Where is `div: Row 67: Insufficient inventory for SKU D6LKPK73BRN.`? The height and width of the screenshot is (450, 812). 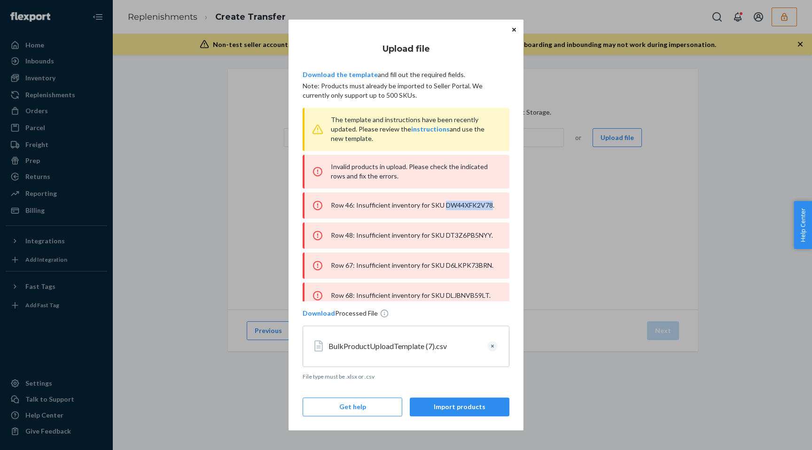
div: Row 67: Insufficient inventory for SKU D6LKPK73BRN. is located at coordinates (406, 266).